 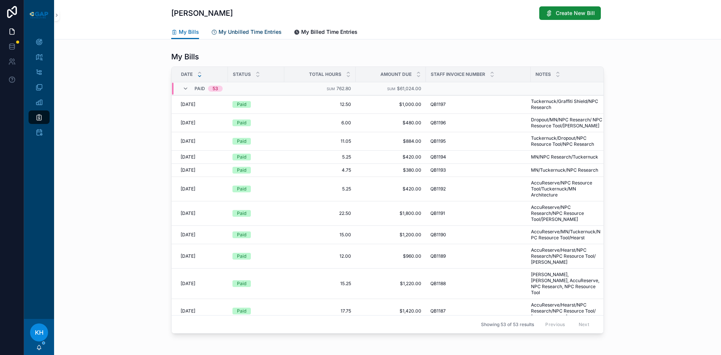 I want to click on a: Tuckernuck/Dropout/NPC Resource Tool/NPC Research, so click(x=567, y=141).